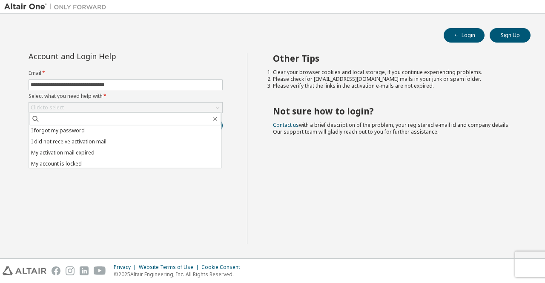  I want to click on div: Cookie Consent, so click(223, 267).